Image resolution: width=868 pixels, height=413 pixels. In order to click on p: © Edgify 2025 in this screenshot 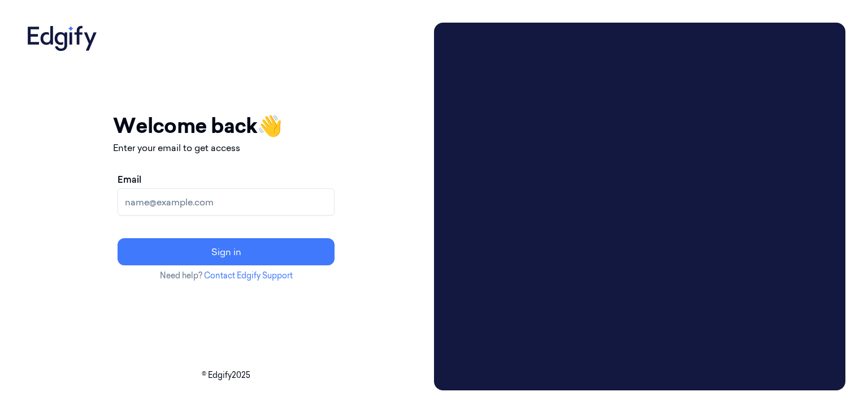, I will do `click(226, 375)`.